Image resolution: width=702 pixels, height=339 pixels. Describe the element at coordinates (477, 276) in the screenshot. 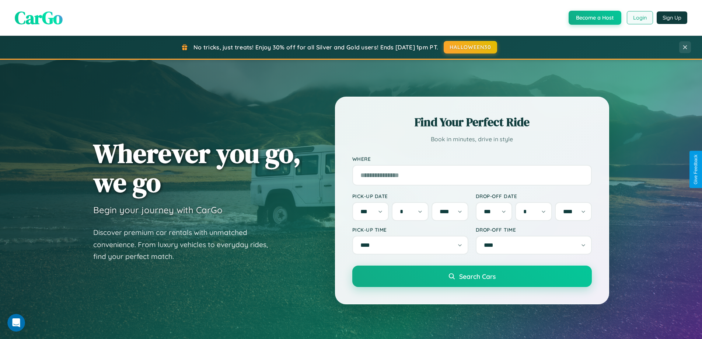

I see `span: Search Cars` at that location.